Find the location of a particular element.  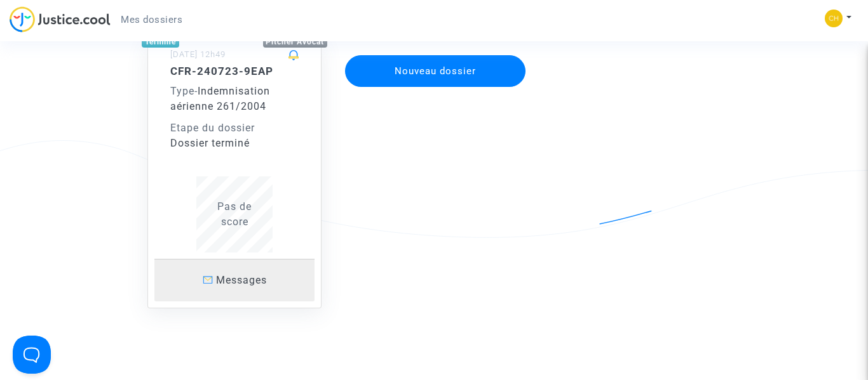

div: Pitcher Avocat is located at coordinates (295, 42).